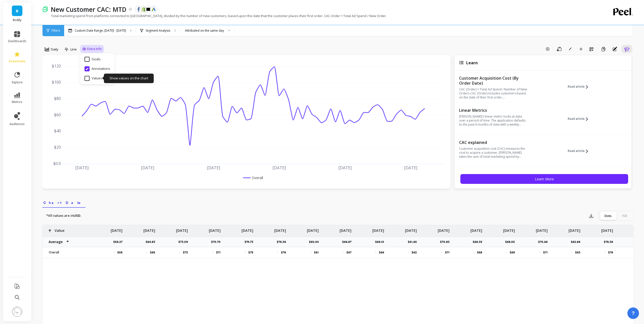 This screenshot has width=644, height=324. Describe the element at coordinates (577, 253) in the screenshot. I see `p: $63` at that location.